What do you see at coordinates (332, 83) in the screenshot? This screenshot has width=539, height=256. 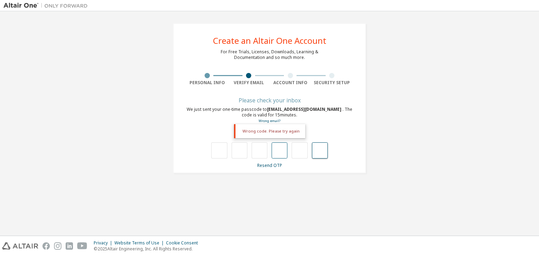 I see `div: Security Setup` at bounding box center [332, 83].